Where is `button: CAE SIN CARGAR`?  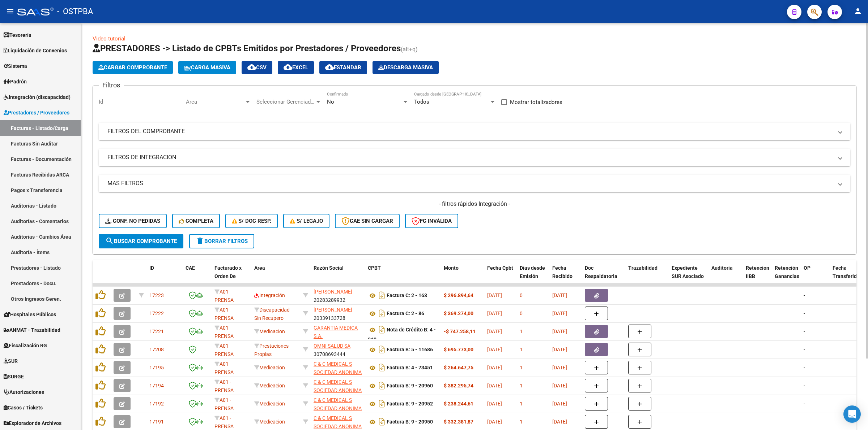 button: CAE SIN CARGAR is located at coordinates (367, 221).